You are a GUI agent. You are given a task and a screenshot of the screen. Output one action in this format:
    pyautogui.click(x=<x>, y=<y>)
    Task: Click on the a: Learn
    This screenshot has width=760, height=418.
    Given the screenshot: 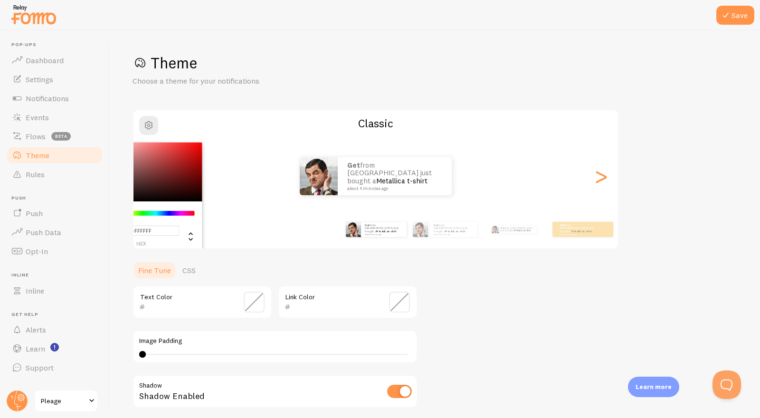 What is the action you would take?
    pyautogui.click(x=55, y=348)
    